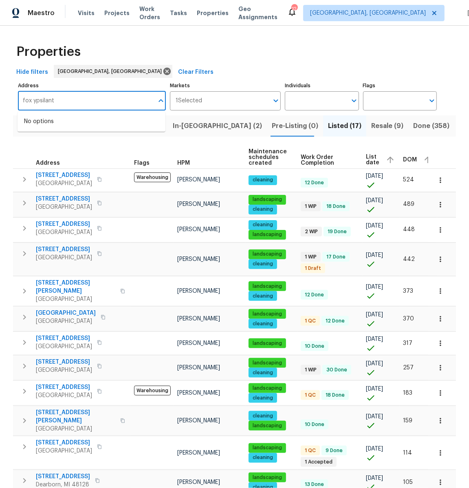 The image size is (469, 488). Describe the element at coordinates (345, 126) in the screenshot. I see `span: Listed (17)` at that location.